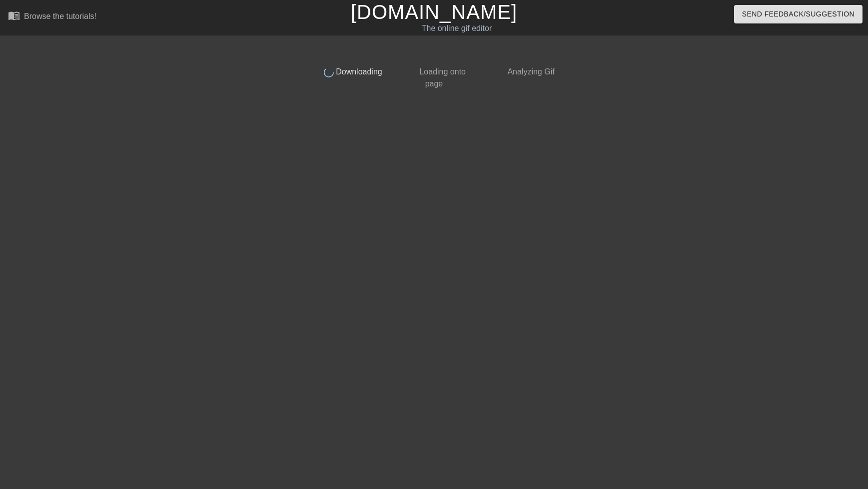 The width and height of the screenshot is (868, 489). I want to click on span: Send Feedback/Suggestion, so click(798, 14).